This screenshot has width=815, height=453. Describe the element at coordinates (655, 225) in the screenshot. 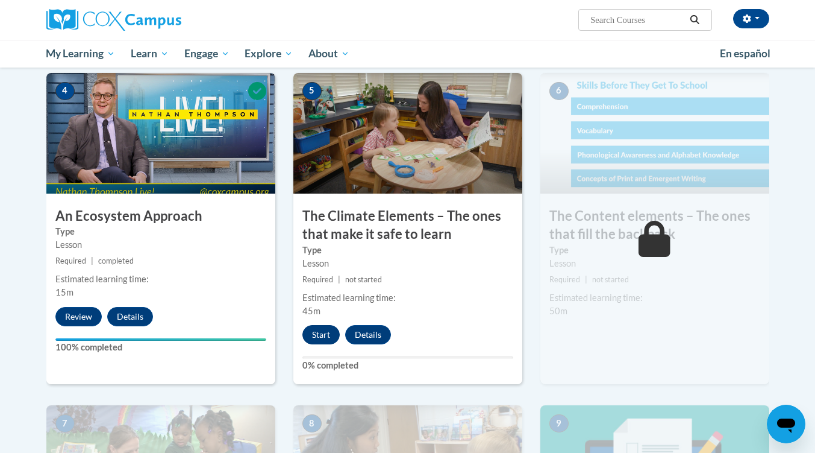

I see `h3: The Content elements – The ones that fill the backpack` at that location.